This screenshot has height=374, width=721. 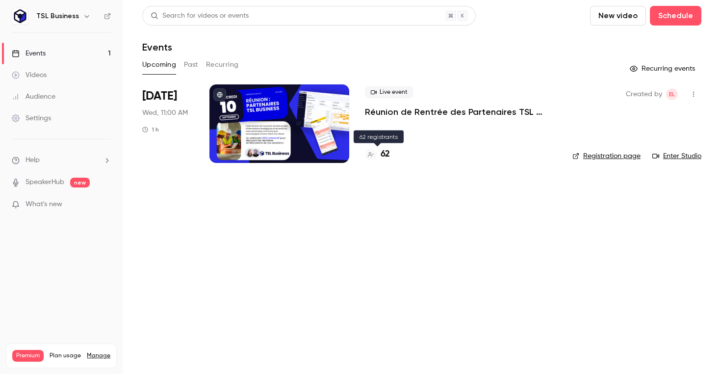 I want to click on div: Videos, so click(x=29, y=75).